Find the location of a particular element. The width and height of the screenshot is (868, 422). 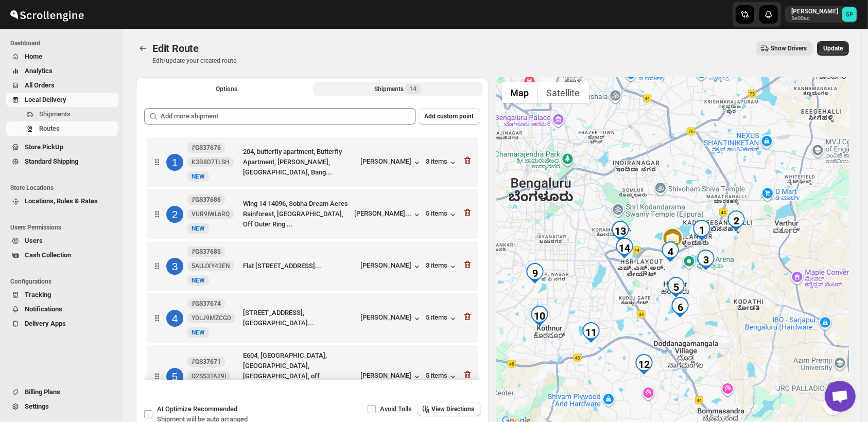

span: Delivery Apps is located at coordinates (45, 323).